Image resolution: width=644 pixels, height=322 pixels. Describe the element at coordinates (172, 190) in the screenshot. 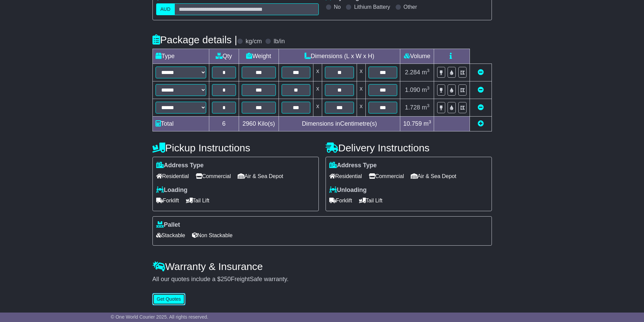

I see `label: Loading` at that location.